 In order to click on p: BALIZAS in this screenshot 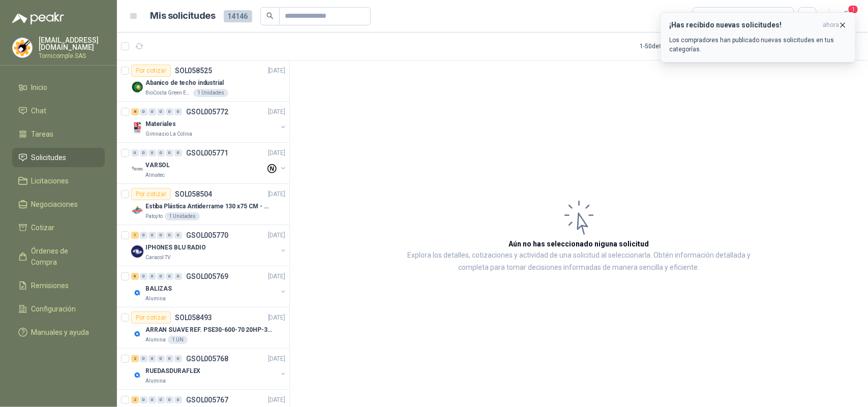, I will do `click(159, 289)`.